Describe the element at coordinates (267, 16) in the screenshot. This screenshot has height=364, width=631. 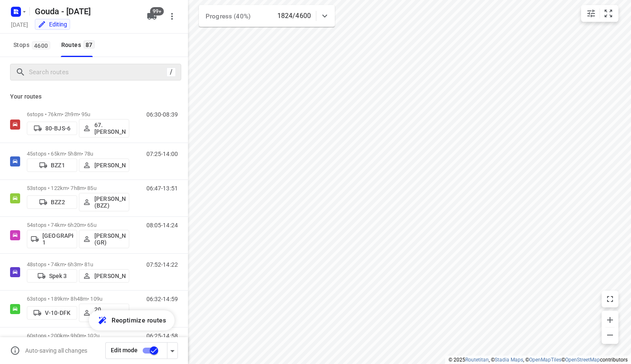
I see `div: Progress (40%)1824/4600` at that location.